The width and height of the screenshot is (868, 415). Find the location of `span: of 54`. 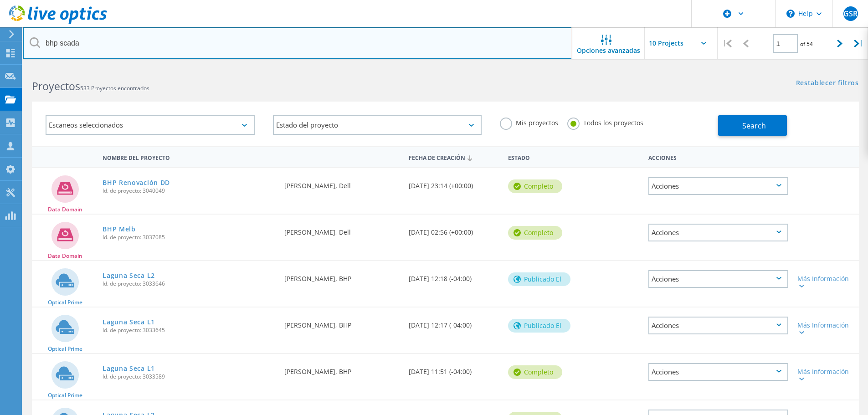

span: of 54 is located at coordinates (807, 44).